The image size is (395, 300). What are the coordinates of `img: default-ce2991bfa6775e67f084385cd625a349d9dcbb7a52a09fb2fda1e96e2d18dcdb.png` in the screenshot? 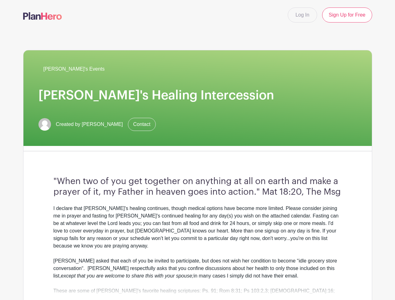 It's located at (45, 125).